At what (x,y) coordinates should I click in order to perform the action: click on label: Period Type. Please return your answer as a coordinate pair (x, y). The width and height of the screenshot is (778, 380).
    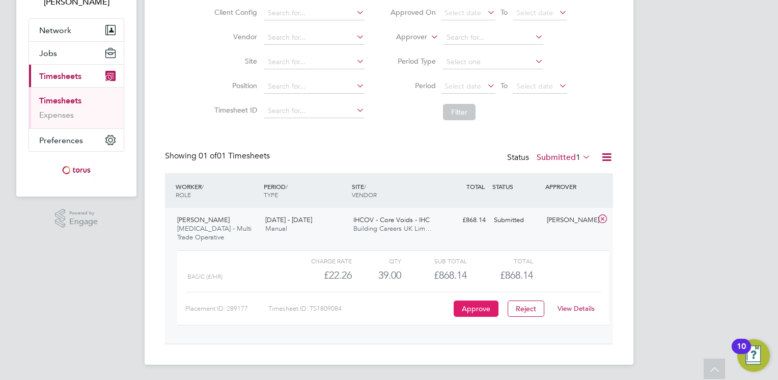
    Looking at the image, I should click on (413, 61).